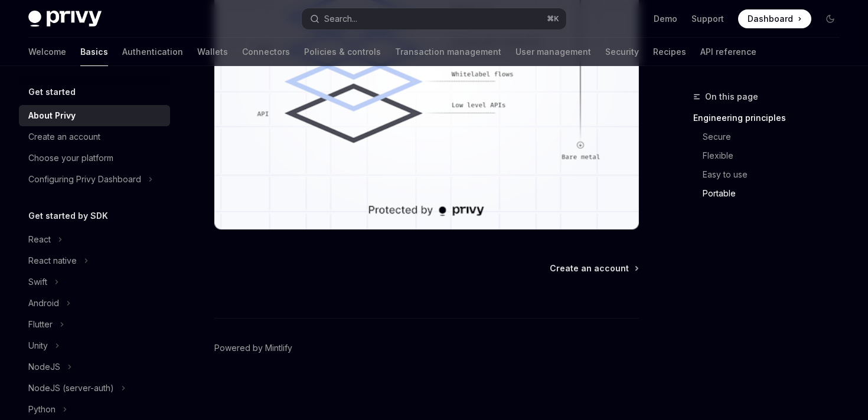 Image resolution: width=868 pixels, height=420 pixels. I want to click on button: Toggle NodeJS section, so click(94, 367).